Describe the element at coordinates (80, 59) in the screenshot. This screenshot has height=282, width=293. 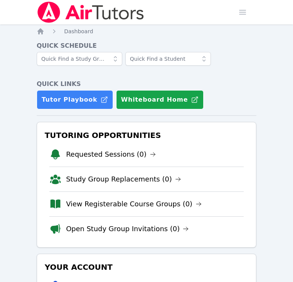
I see `input: Quick Find a Study Group` at that location.